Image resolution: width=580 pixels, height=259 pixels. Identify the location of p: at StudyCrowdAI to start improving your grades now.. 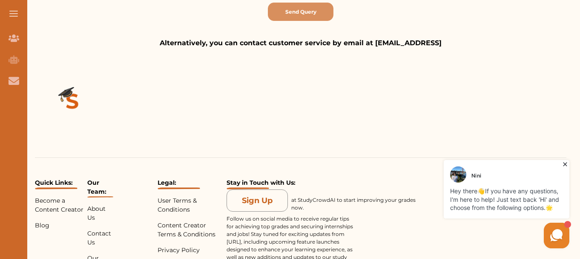
(355, 204).